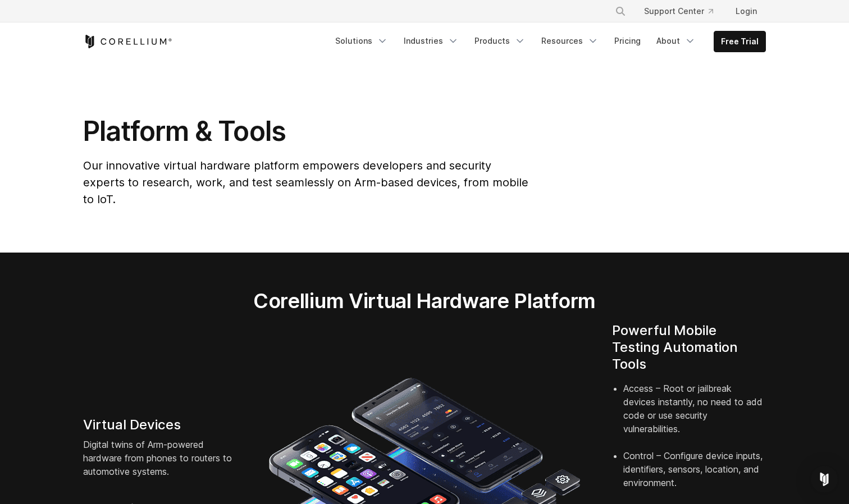 The image size is (849, 504). Describe the element at coordinates (739, 41) in the screenshot. I see `a: Free Trial` at that location.